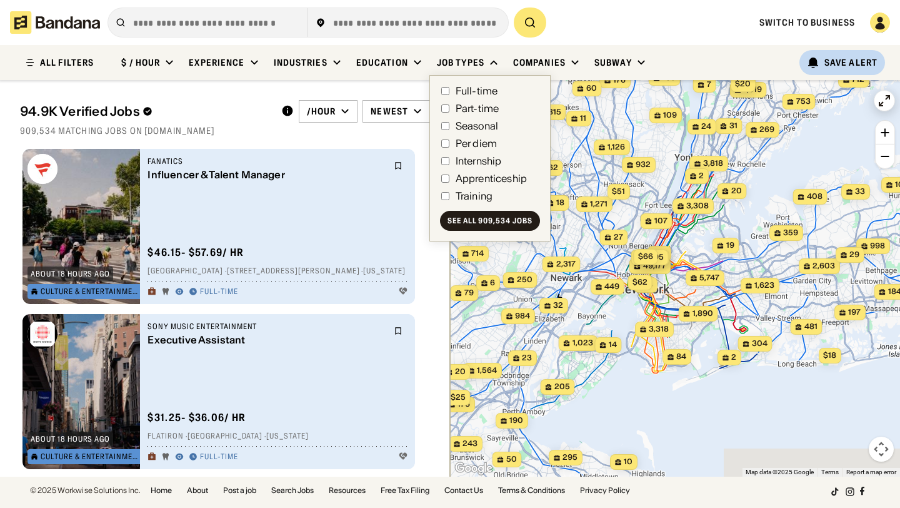 The height and width of the screenshot is (508, 900). I want to click on span: Map data ©2025 Google, so click(780, 471).